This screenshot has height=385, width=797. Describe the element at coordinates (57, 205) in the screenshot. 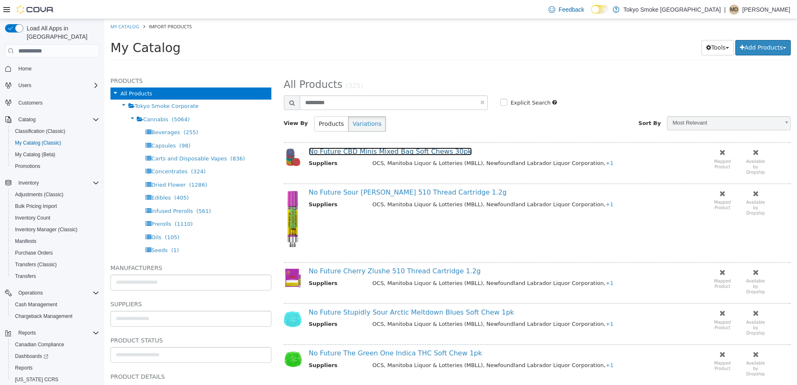

I see `span: Prerolls` at that location.